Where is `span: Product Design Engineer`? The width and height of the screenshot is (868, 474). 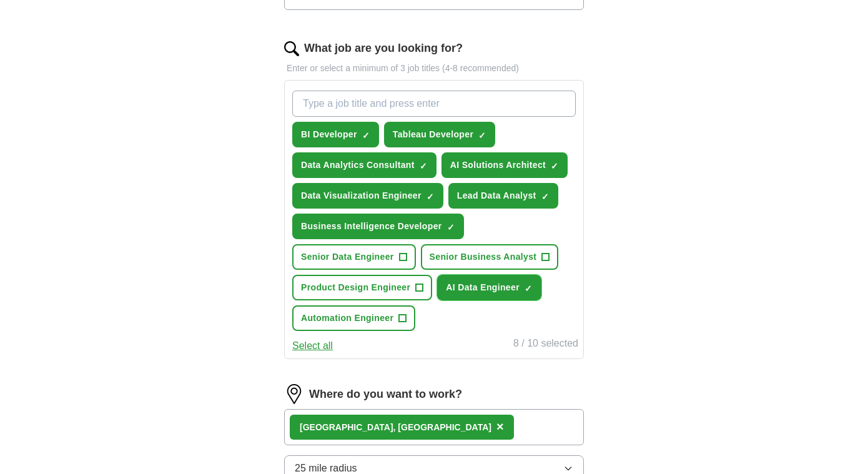 span: Product Design Engineer is located at coordinates (355, 287).